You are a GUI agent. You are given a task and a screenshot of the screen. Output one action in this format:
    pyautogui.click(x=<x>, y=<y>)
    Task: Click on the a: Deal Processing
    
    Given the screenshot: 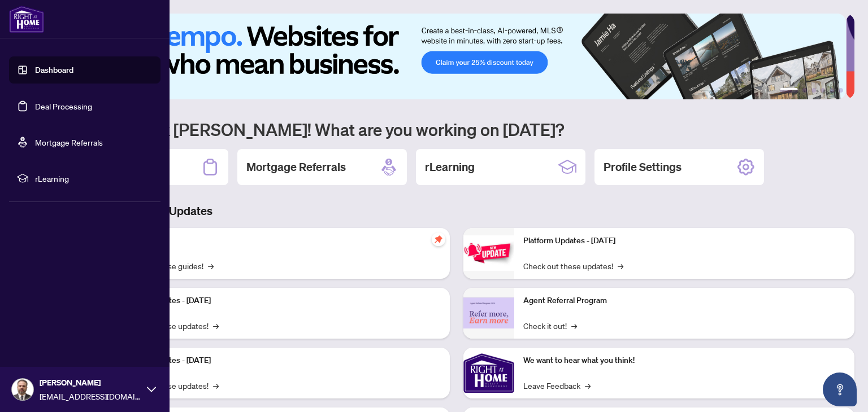 What is the action you would take?
    pyautogui.click(x=63, y=106)
    